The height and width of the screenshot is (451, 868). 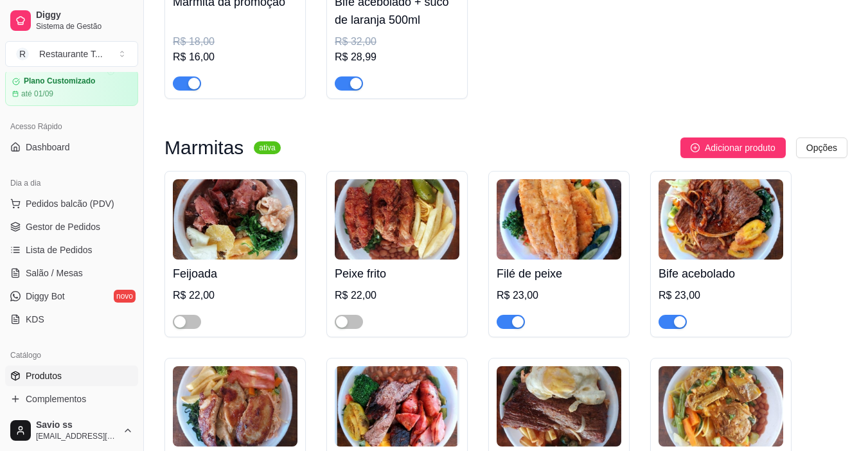 I want to click on a: KDS, so click(x=71, y=319).